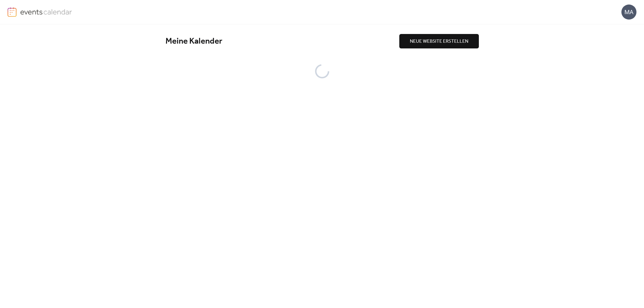  I want to click on img: logo, so click(12, 12).